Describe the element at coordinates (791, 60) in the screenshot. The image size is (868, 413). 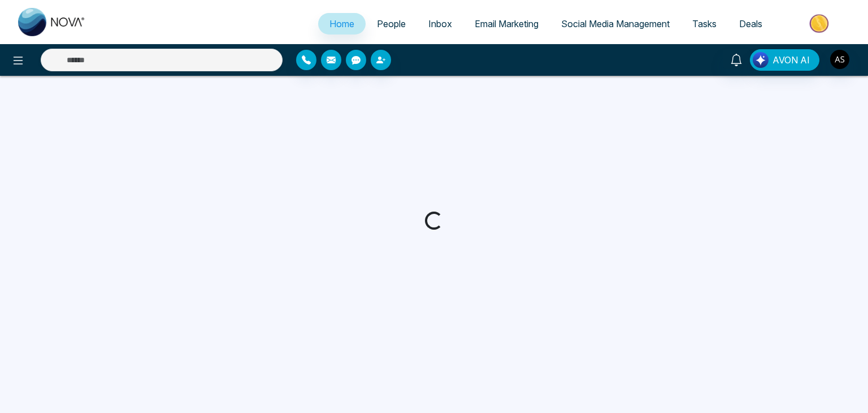
I see `span: AVON AI` at that location.